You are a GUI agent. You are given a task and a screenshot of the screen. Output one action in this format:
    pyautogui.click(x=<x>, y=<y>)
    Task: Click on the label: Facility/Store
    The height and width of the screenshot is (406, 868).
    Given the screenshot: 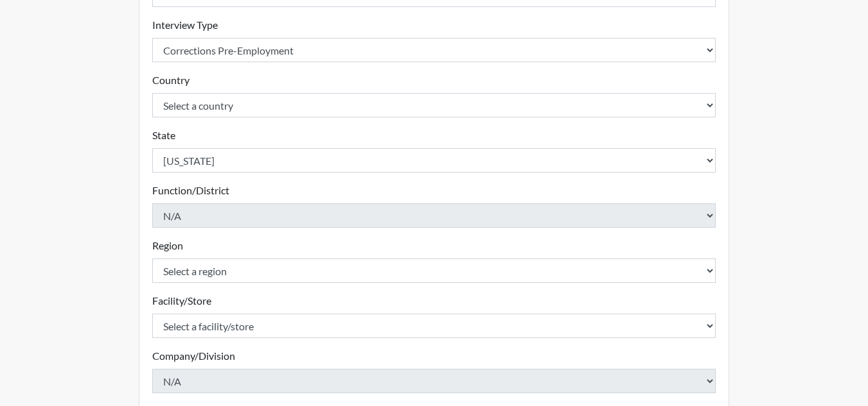 What is the action you would take?
    pyautogui.click(x=182, y=302)
    